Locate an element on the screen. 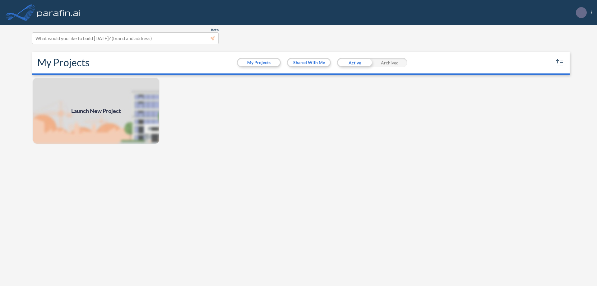 Image resolution: width=597 pixels, height=286 pixels. span: Launch New Project is located at coordinates (96, 111).